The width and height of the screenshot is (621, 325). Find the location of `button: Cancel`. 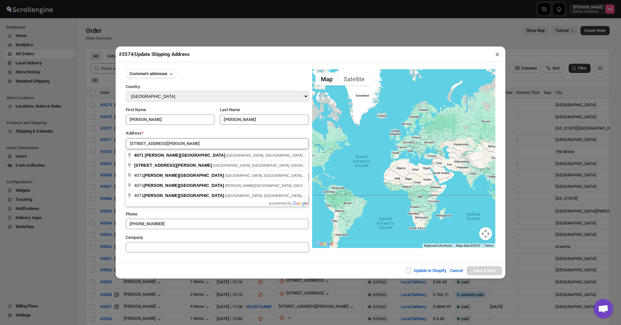

button: Cancel is located at coordinates (456, 271).